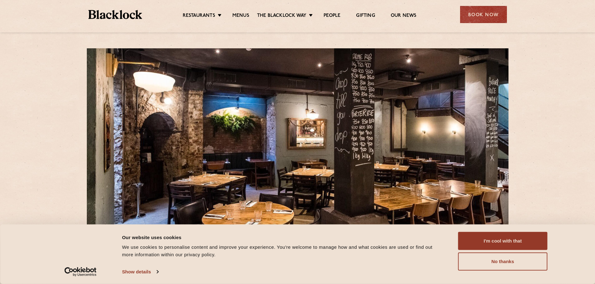 The image size is (595, 284). Describe the element at coordinates (502, 262) in the screenshot. I see `button: No thanks` at that location.